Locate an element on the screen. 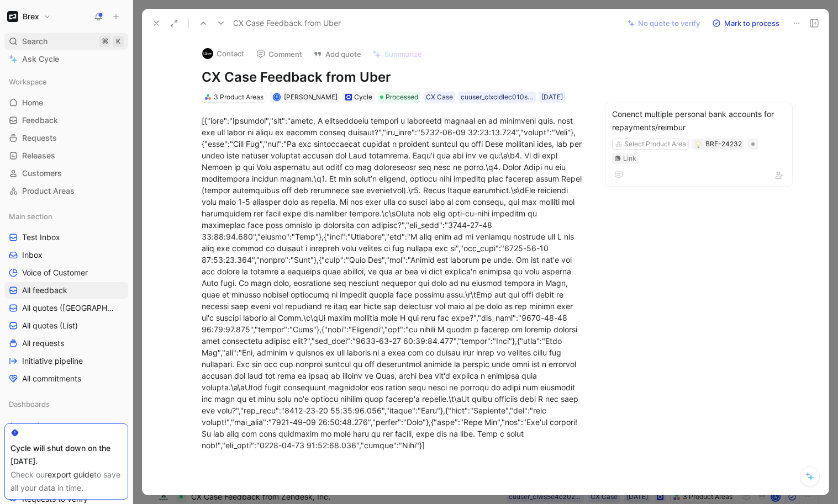  img: Brex is located at coordinates (13, 16).